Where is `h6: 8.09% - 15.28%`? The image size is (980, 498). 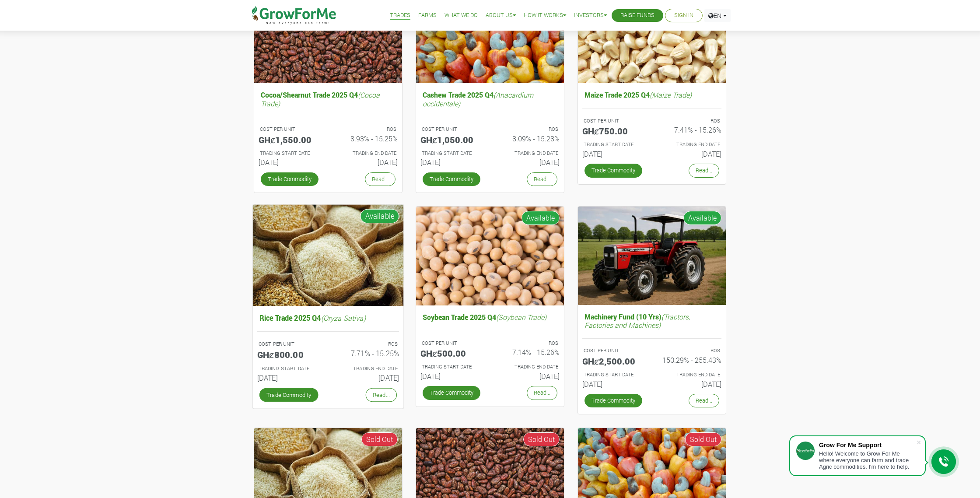
h6: 8.09% - 15.28% is located at coordinates (528, 138).